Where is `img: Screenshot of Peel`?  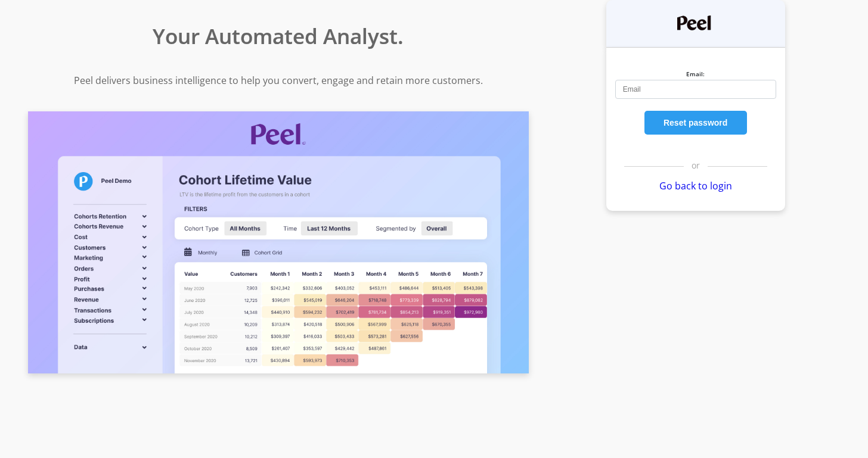
img: Screenshot of Peel is located at coordinates (278, 243).